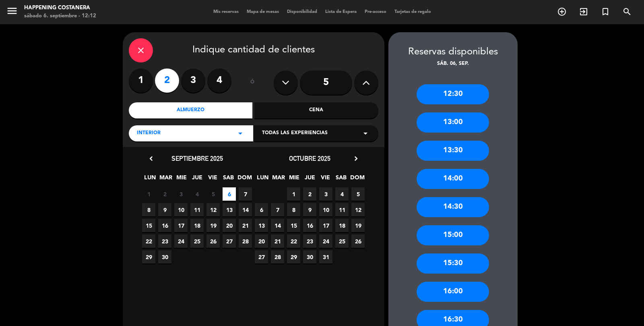 The width and height of the screenshot is (644, 326). Describe the element at coordinates (261, 225) in the screenshot. I see `span: 13` at that location.